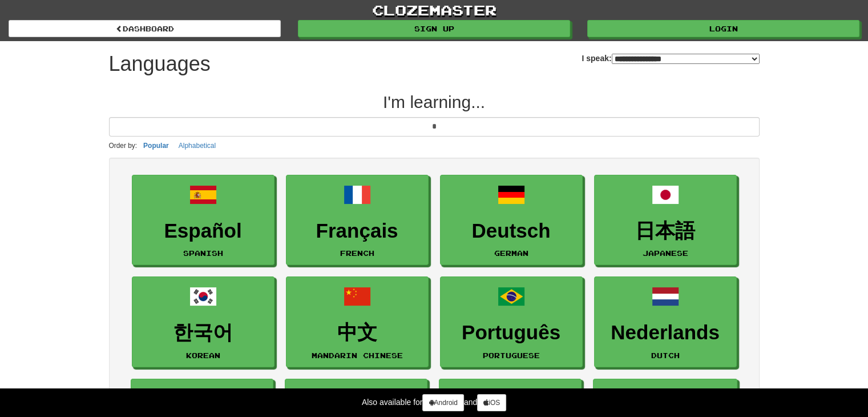  I want to click on a: 中文Mandarin Chinese, so click(357, 322).